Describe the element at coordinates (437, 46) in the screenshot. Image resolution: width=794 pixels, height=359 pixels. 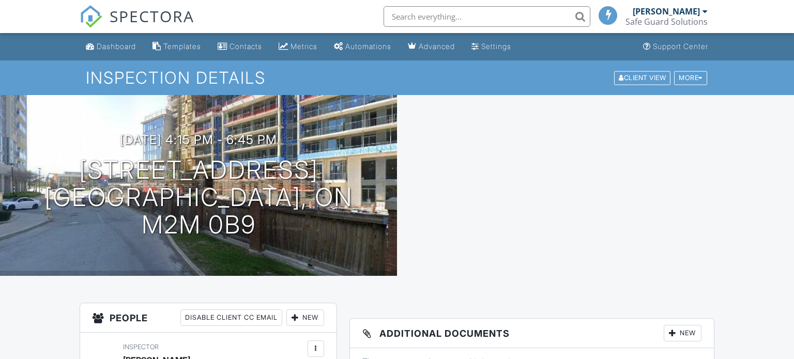
I see `div: Advanced` at that location.